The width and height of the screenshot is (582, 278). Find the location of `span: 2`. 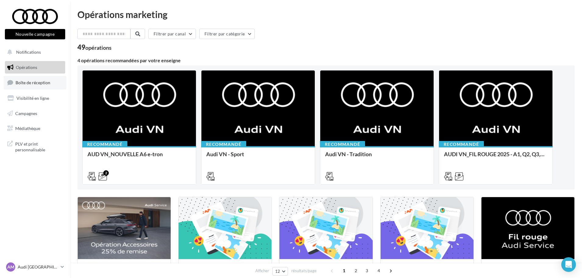

span: 2 is located at coordinates (356, 270).